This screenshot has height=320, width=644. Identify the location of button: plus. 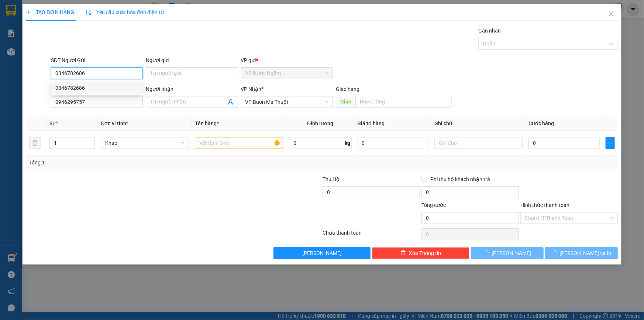
(610, 143).